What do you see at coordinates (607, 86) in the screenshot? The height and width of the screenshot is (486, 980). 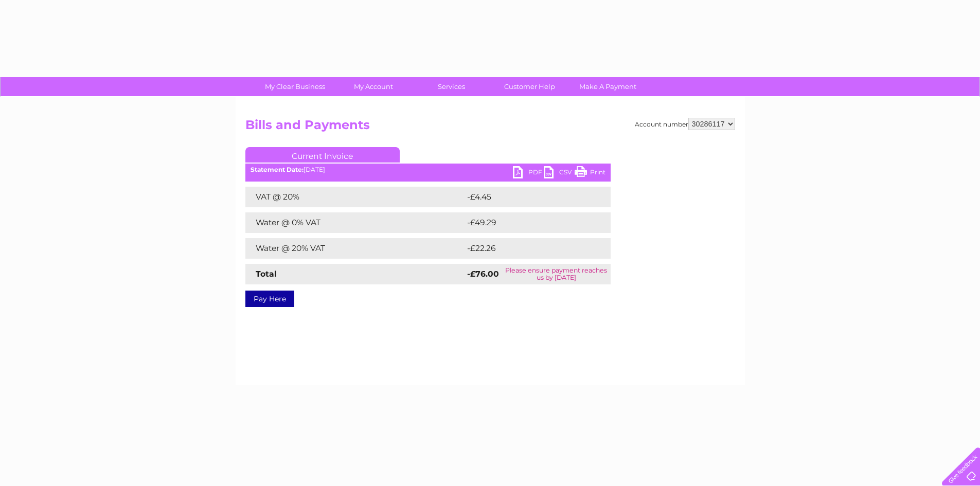 I see `a: Make A Payment` at bounding box center [607, 86].